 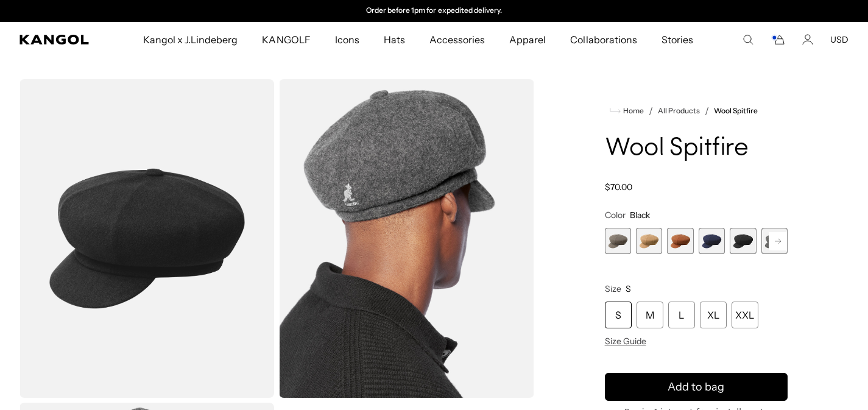 I want to click on a: Icons, so click(x=347, y=40).